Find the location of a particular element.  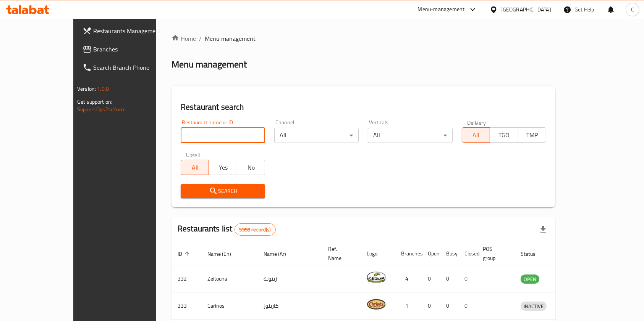

span: Name (Ar) is located at coordinates (279, 254).